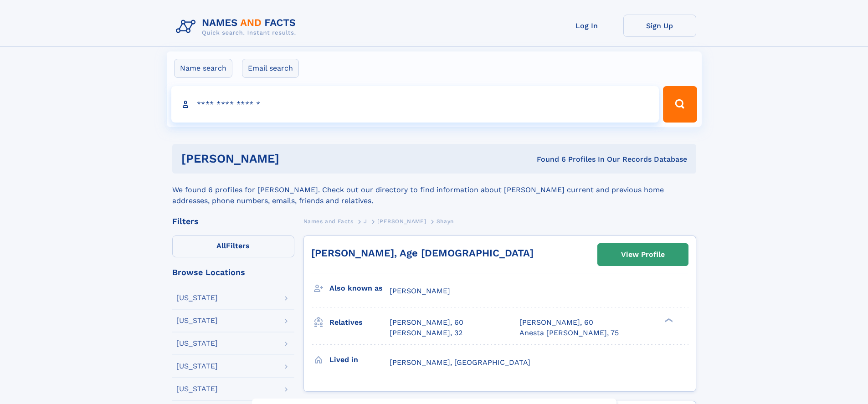 This screenshot has width=868, height=404. I want to click on input: search input, so click(415, 104).